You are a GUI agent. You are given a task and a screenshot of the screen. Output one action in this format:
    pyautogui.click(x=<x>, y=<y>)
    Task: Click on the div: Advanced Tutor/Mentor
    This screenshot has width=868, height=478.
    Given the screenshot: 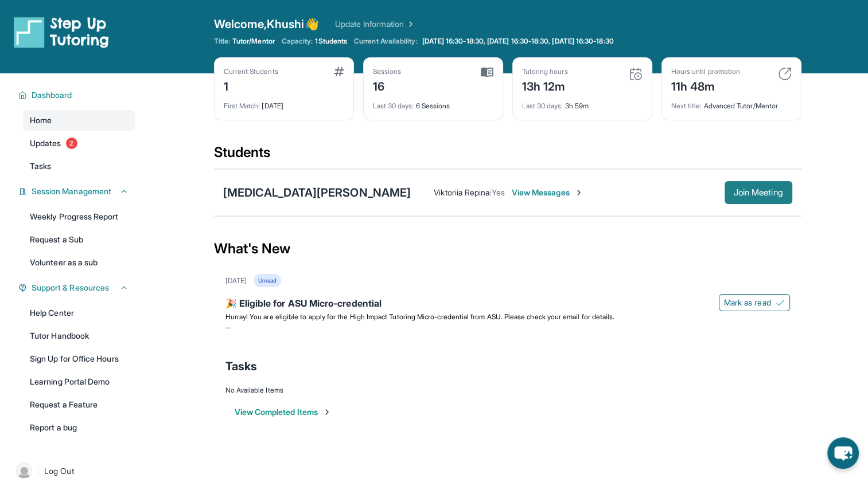 What is the action you would take?
    pyautogui.click(x=731, y=103)
    